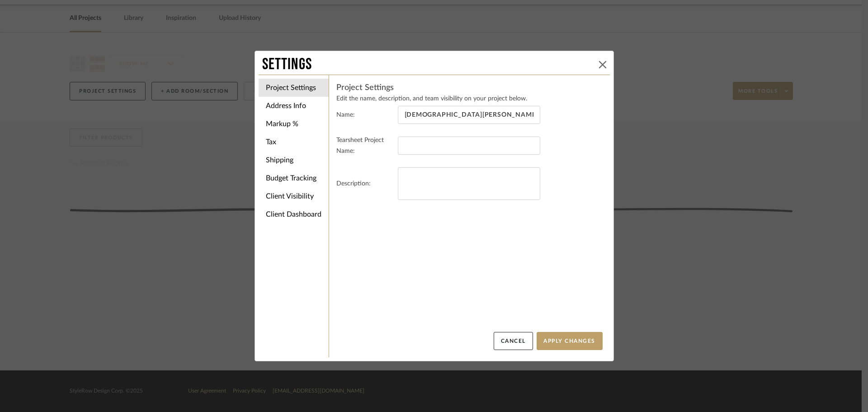 The image size is (868, 412). What do you see at coordinates (513, 341) in the screenshot?
I see `button: Cancel` at bounding box center [513, 341].